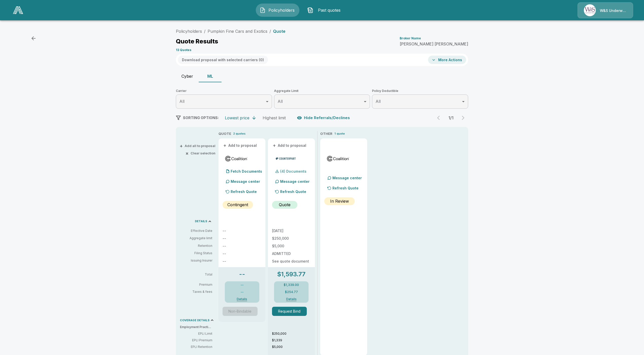  What do you see at coordinates (198, 275) in the screenshot?
I see `p: Total` at bounding box center [198, 275].